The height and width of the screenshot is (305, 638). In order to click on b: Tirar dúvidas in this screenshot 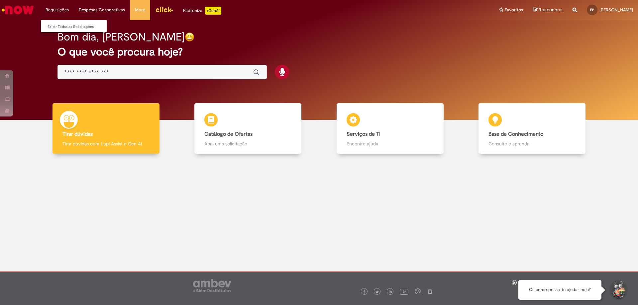, I will do `click(77, 134)`.